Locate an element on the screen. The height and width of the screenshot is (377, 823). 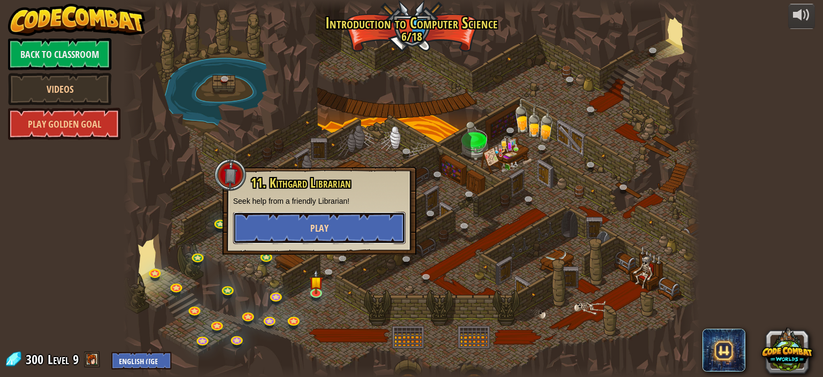
a: Back to Classroom is located at coordinates (60, 54).